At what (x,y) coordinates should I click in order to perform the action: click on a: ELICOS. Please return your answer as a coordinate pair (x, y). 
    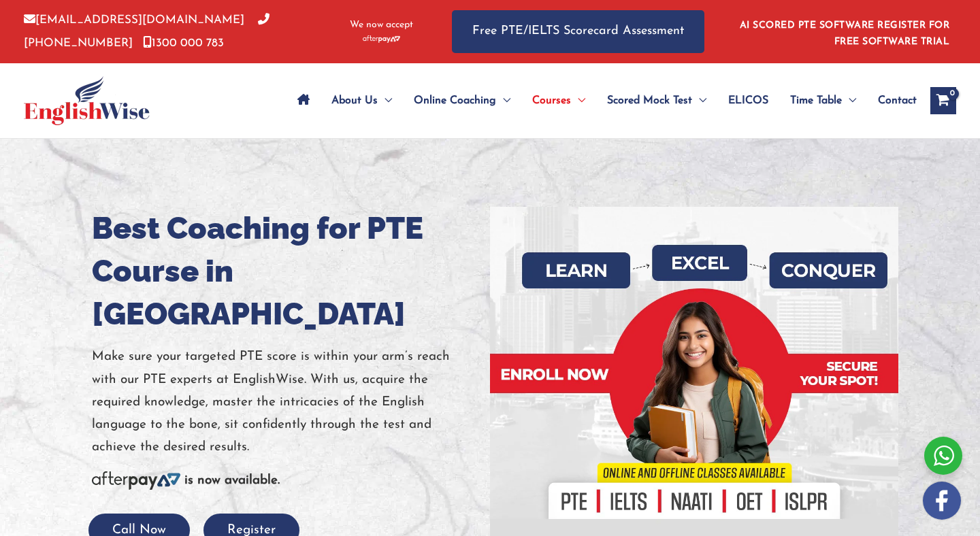
    Looking at the image, I should click on (748, 100).